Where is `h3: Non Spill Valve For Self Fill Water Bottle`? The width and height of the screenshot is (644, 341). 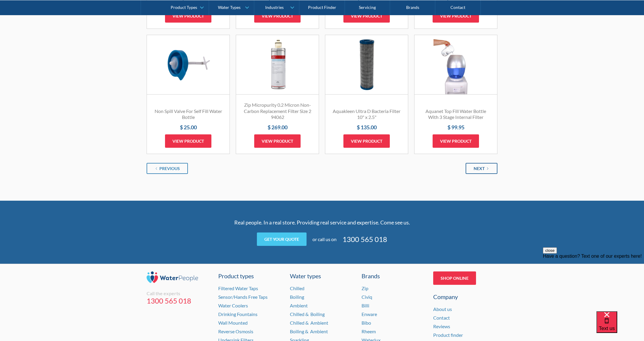 h3: Non Spill Valve For Self Fill Water Bottle is located at coordinates (188, 115).